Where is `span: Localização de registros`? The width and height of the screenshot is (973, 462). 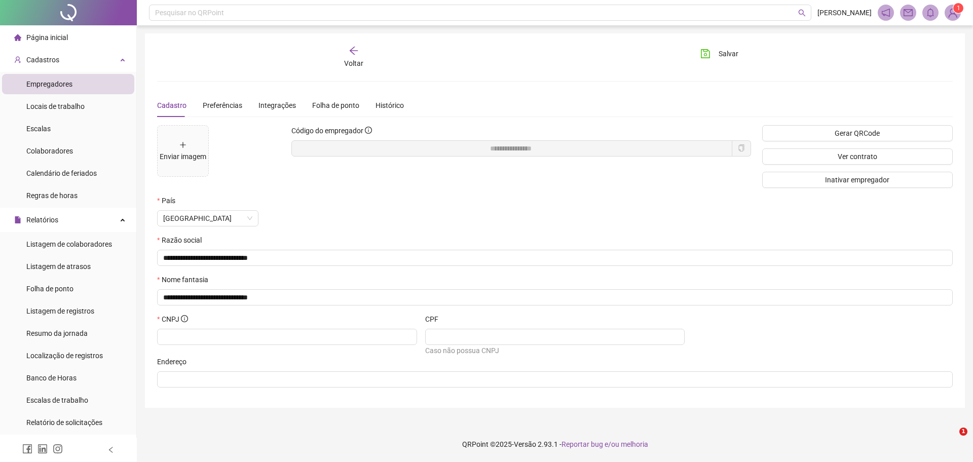 span: Localização de registros is located at coordinates (64, 356).